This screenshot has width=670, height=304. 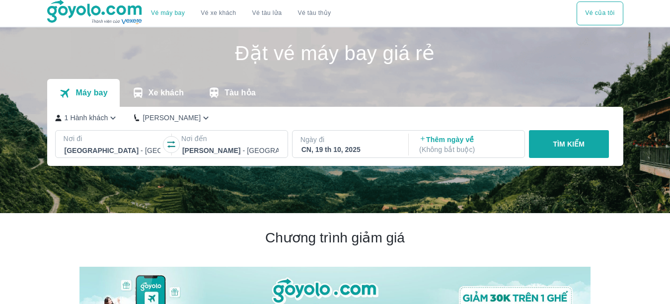 I want to click on p: 1 Hành khách, so click(x=86, y=118).